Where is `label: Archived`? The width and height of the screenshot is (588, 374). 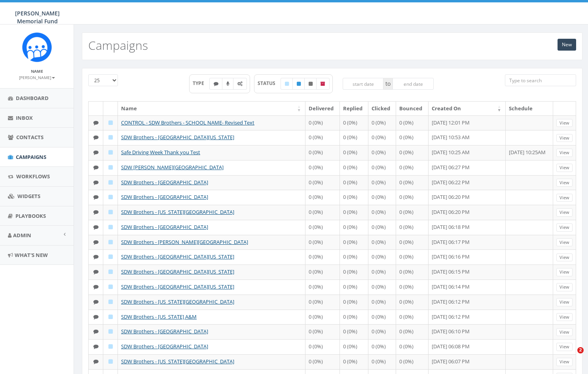
label: Archived is located at coordinates (323, 84).